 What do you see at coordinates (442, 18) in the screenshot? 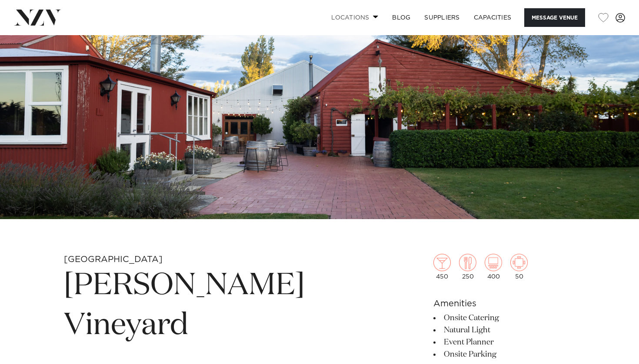
I see `a: SUPPLIERS` at bounding box center [442, 18].